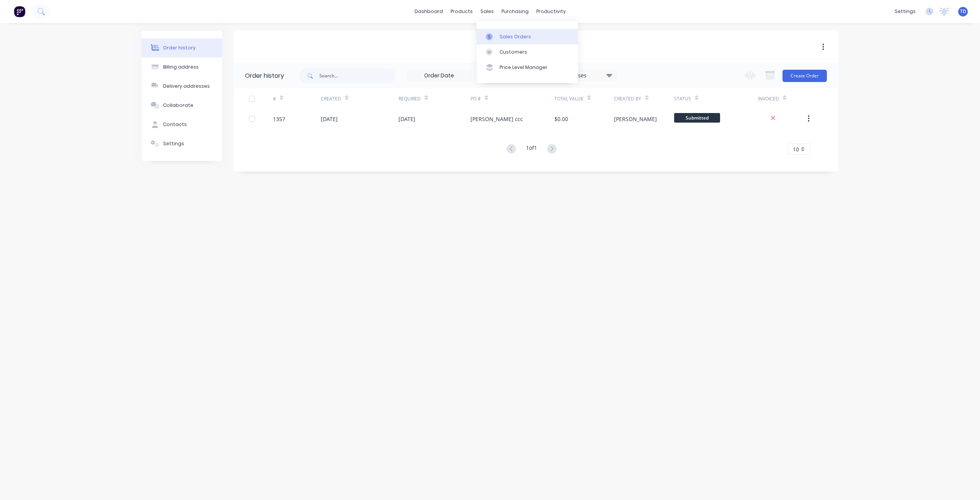  Describe the element at coordinates (527, 52) in the screenshot. I see `a: Customers` at that location.